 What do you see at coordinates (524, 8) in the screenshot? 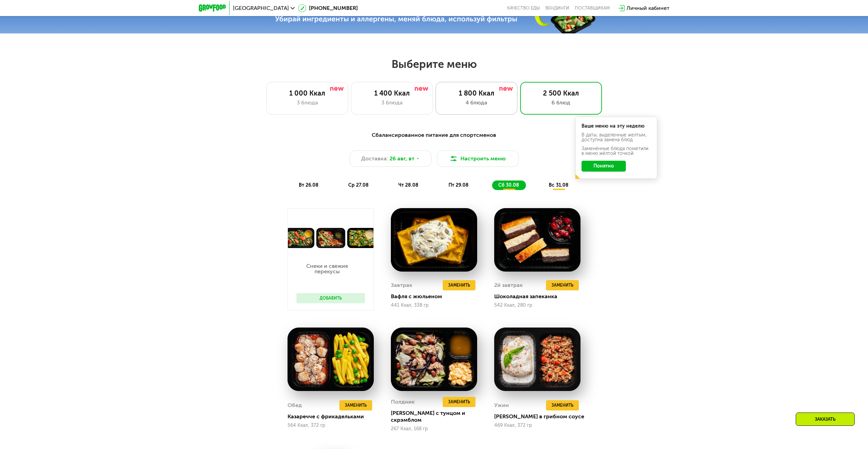
I see `a: Качество еды` at bounding box center [524, 8].